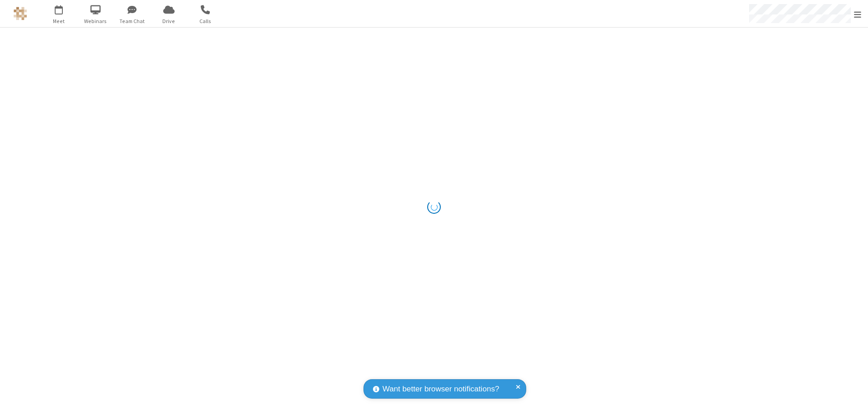 The width and height of the screenshot is (868, 414). What do you see at coordinates (20, 14) in the screenshot?
I see `img: QA Selenium DO NOT DELETE OR CHANGE` at bounding box center [20, 14].